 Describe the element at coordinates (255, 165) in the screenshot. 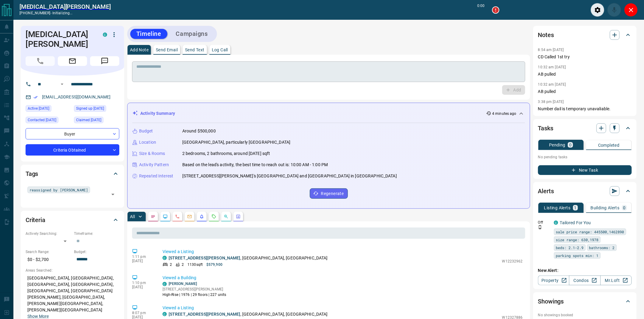

I see `p: Based on the lead's activity, the best time to reach out is: 10:00 AM - 1:00 PM` at that location.